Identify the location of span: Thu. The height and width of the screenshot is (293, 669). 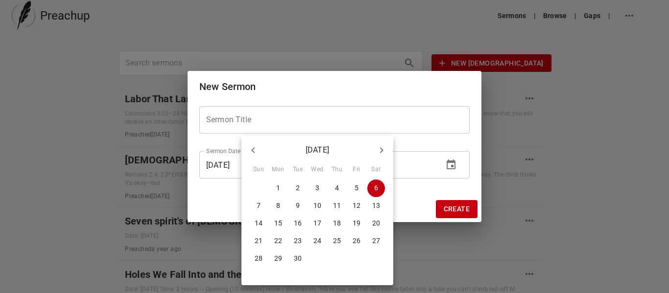
(337, 170).